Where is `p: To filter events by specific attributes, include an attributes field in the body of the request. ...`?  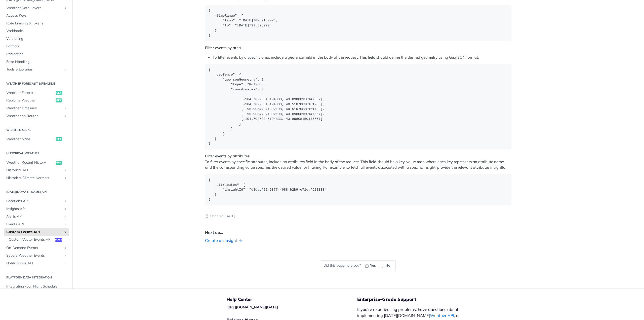 p: To filter events by specific attributes, include an attributes field in the body of the request. ... is located at coordinates (358, 162).